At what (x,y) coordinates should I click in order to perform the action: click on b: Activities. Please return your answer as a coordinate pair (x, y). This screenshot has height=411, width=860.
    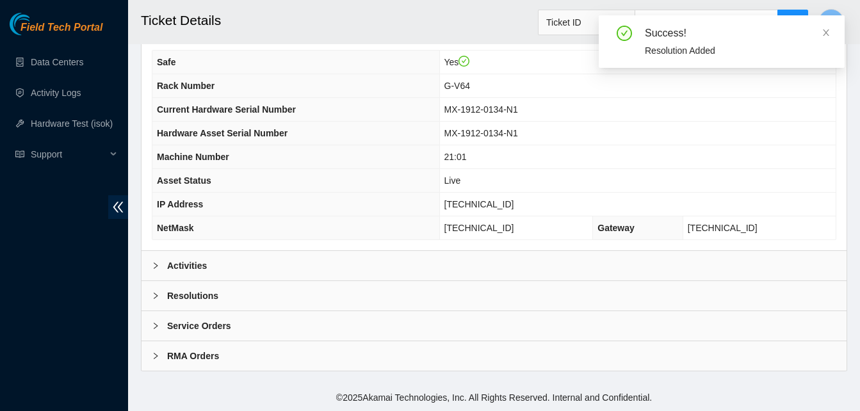
    Looking at the image, I should click on (187, 266).